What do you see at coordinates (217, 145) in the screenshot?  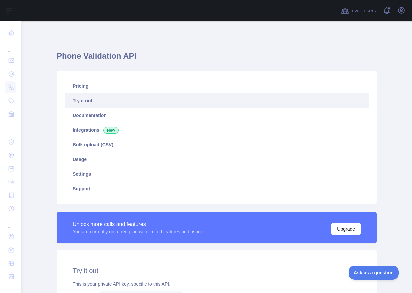 I see `a: Bulk upload (CSV)` at bounding box center [217, 145].